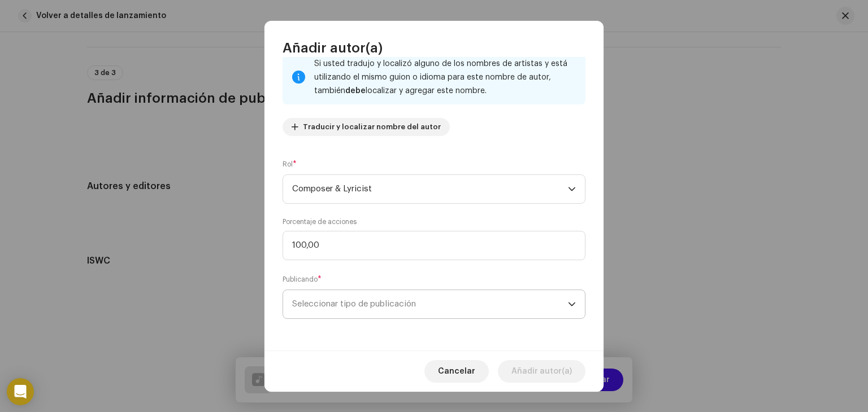 The image size is (868, 412). I want to click on span: Traducir y localizar nombre del autor, so click(372, 127).